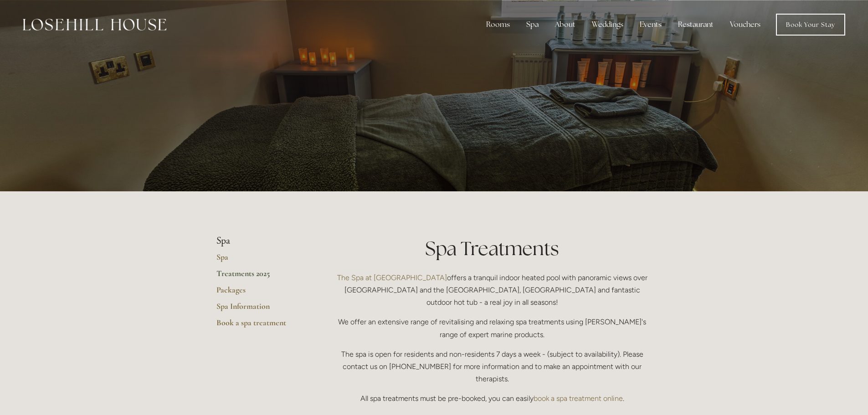 The height and width of the screenshot is (415, 868). Describe the element at coordinates (492, 367) in the screenshot. I see `p: The spa is open for residents and non-residents 7 days a week - (subject to availability). Please...` at that location.